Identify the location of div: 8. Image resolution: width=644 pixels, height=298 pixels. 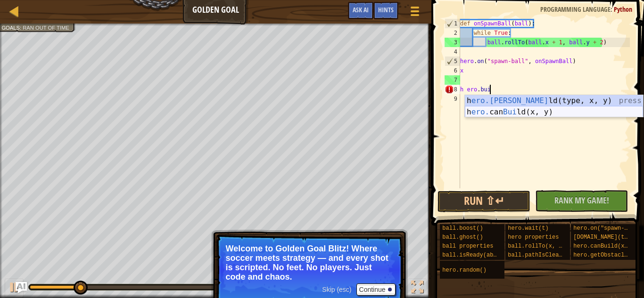
(452, 89).